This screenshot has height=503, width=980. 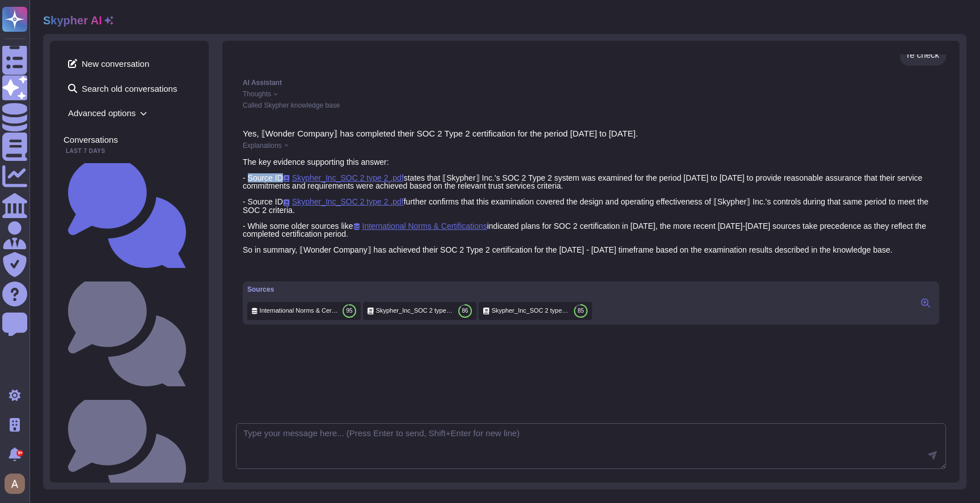 What do you see at coordinates (129, 112) in the screenshot?
I see `span: Advanced options` at bounding box center [129, 112].